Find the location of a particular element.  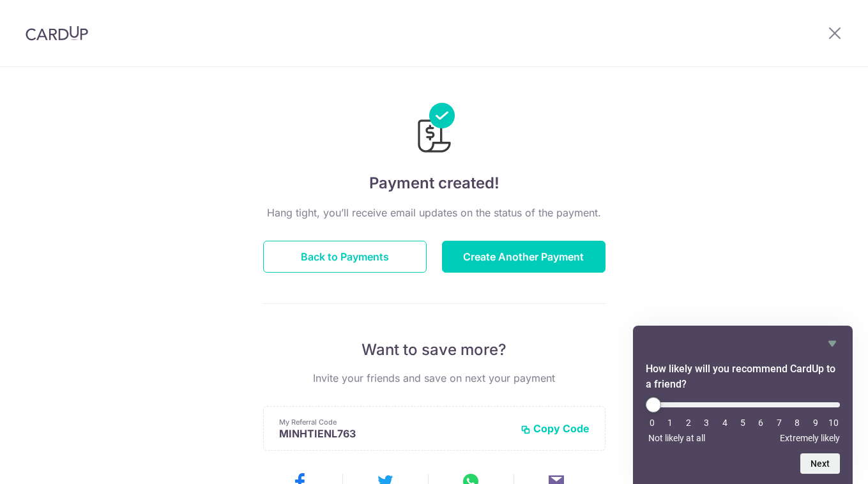

li: 8 is located at coordinates (797, 423).